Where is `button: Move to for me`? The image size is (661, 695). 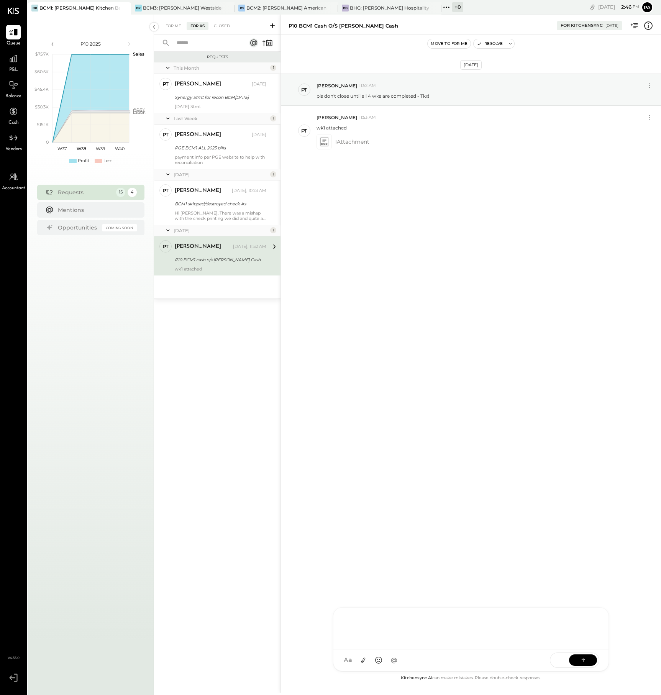 button: Move to for me is located at coordinates (449, 44).